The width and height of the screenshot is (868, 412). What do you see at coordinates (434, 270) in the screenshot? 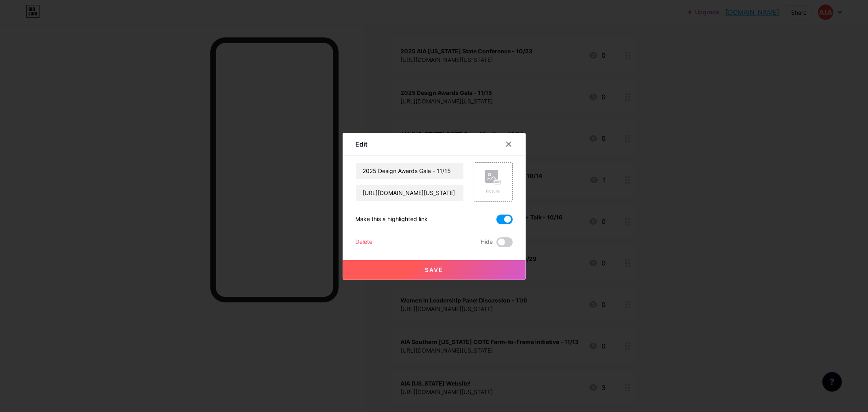
I see `button: Save` at bounding box center [434, 270].